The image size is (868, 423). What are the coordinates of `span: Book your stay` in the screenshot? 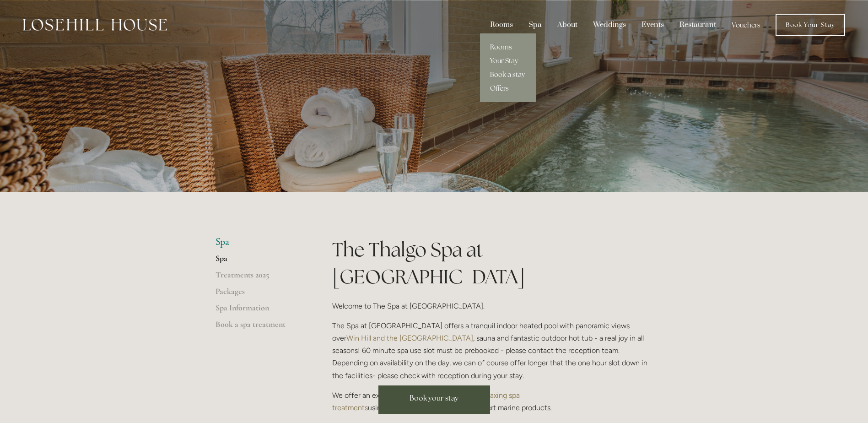 It's located at (434, 398).